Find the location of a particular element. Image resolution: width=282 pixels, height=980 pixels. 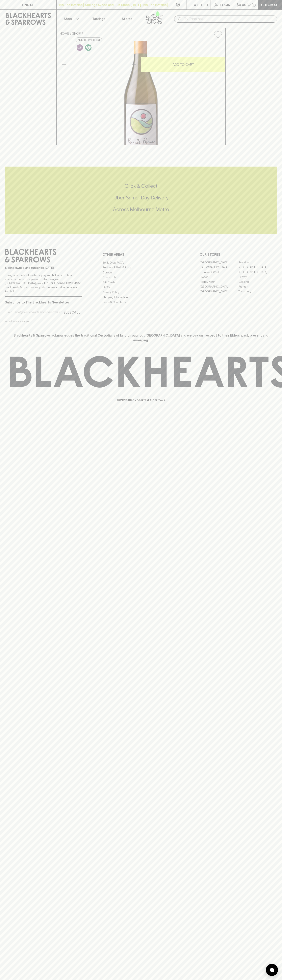

p: Tastings is located at coordinates (99, 19).